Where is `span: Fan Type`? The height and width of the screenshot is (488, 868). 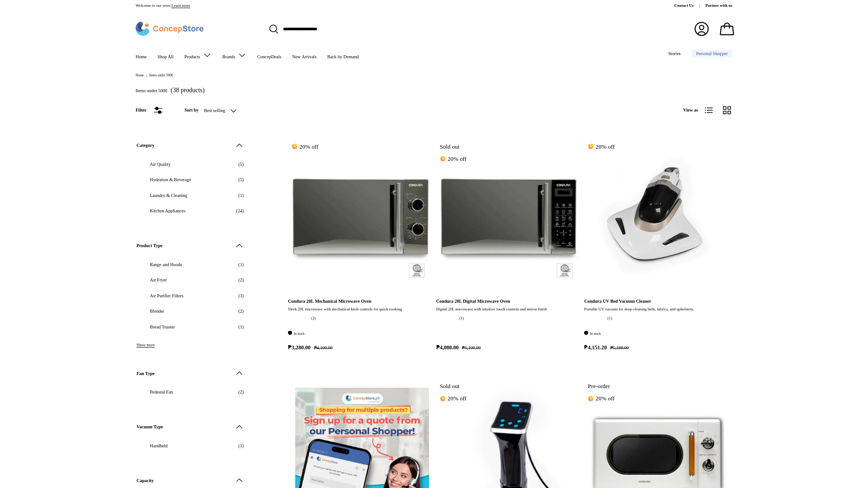 span: Fan Type is located at coordinates (183, 373).